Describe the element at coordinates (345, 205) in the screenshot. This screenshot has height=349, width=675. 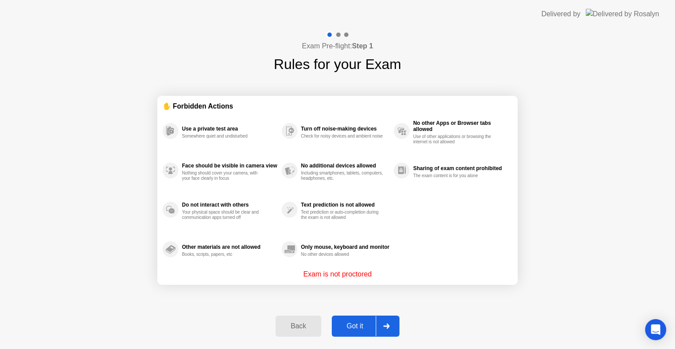
I see `div: Text prediction is not allowed` at that location.